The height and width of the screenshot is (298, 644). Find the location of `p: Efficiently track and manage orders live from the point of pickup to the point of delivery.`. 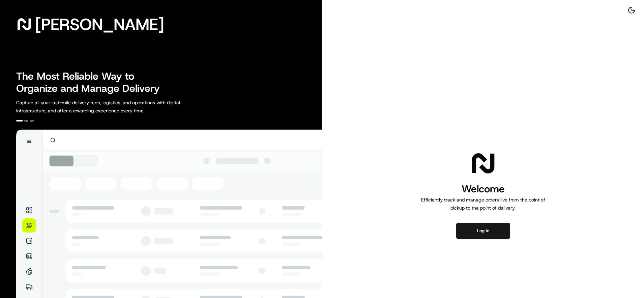

p: Efficiently track and manage orders live from the point of pickup to the point of delivery. is located at coordinates (483, 204).